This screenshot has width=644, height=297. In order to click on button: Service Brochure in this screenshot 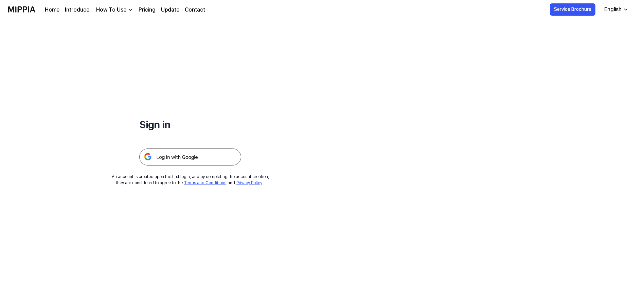, I will do `click(573, 9)`.